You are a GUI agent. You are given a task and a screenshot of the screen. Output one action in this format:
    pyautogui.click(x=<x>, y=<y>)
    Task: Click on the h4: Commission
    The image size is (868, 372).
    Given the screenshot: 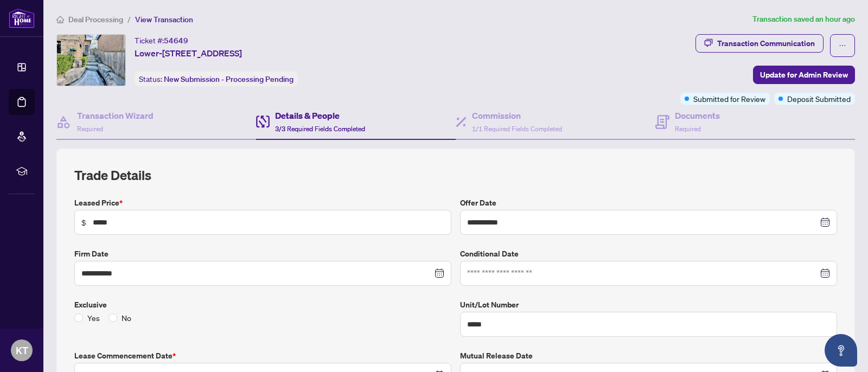 What is the action you would take?
    pyautogui.click(x=517, y=116)
    